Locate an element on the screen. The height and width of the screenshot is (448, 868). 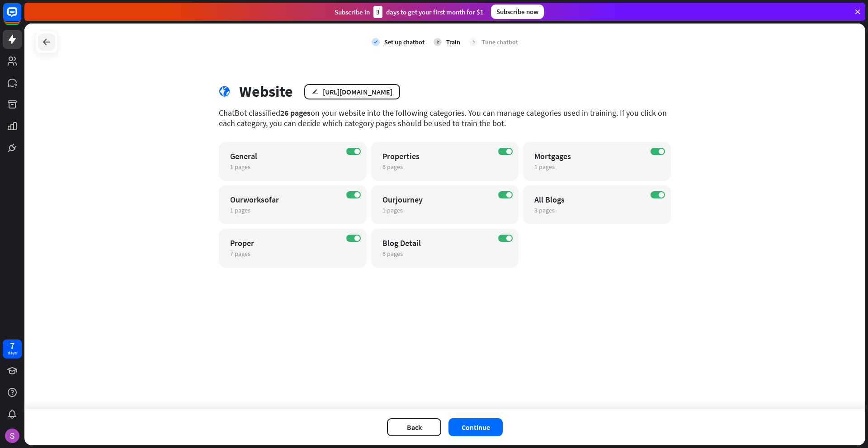
button: Continue is located at coordinates (475, 427).